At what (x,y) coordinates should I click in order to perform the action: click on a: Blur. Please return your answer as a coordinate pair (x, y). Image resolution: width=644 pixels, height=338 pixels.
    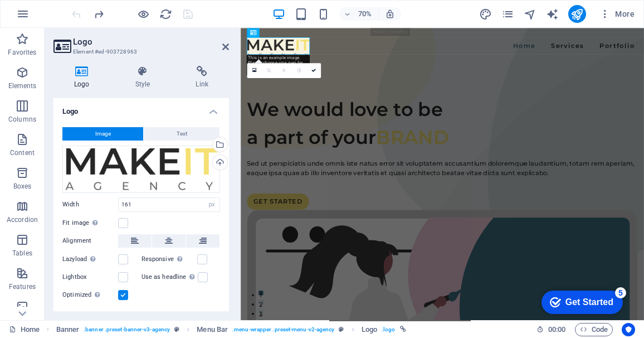
    Looking at the image, I should click on (284, 70).